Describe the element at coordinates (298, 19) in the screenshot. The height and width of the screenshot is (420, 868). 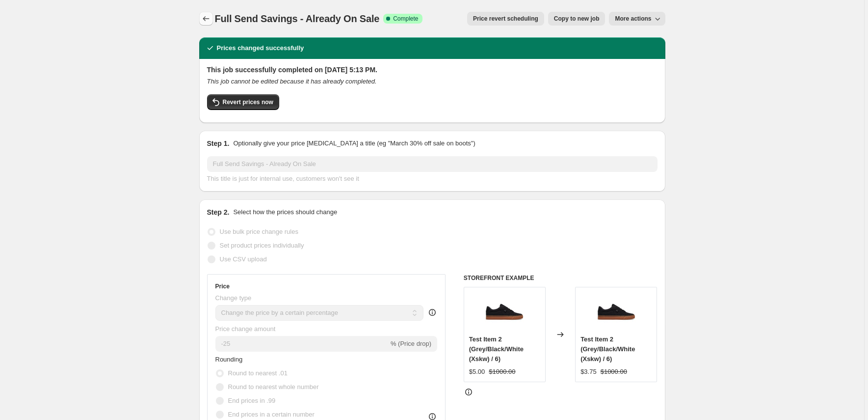
I see `span: Full Send Savings - Already On Sale` at that location.